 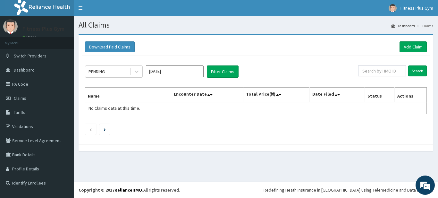 I want to click on span: Tariffs, so click(x=20, y=112).